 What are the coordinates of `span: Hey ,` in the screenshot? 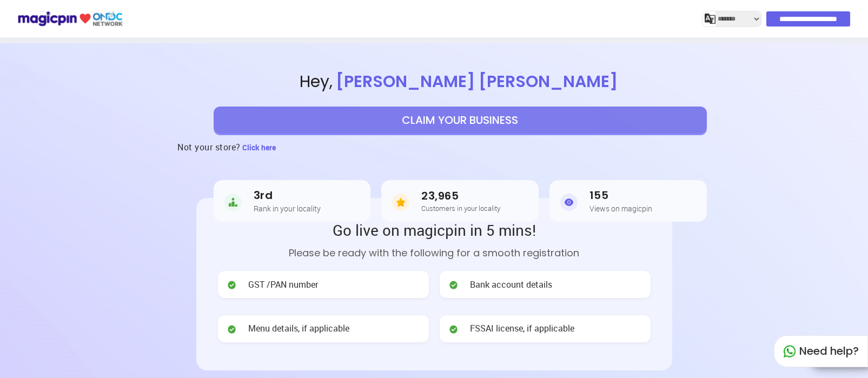 It's located at (460, 82).